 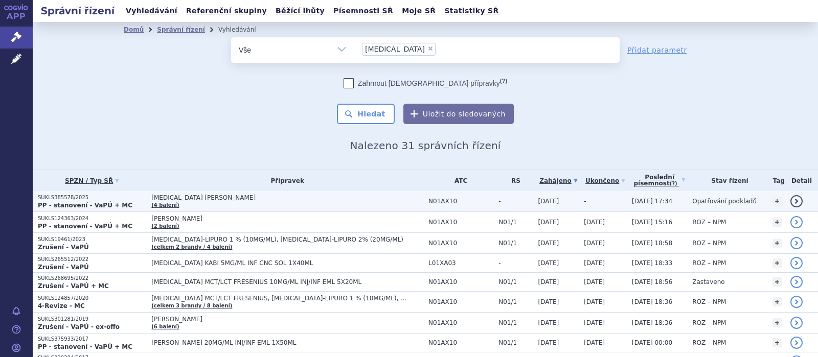 What do you see at coordinates (61, 306) in the screenshot?
I see `strong: 4-Revize - MC` at bounding box center [61, 306].